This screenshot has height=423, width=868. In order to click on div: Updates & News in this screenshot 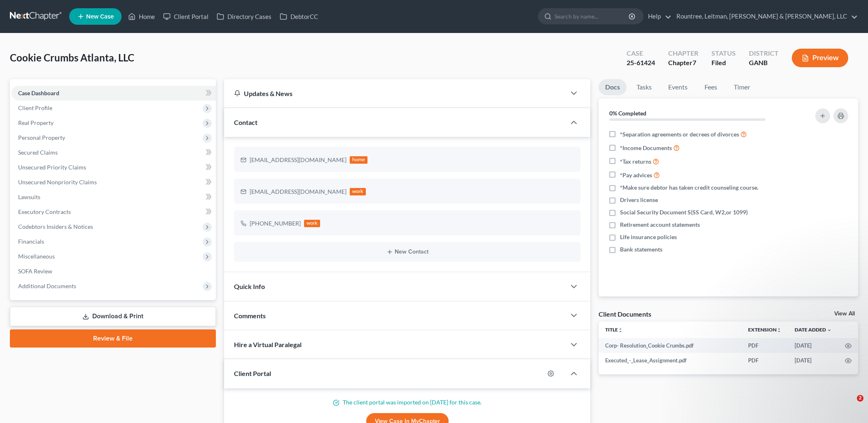, I will do `click(395, 93)`.